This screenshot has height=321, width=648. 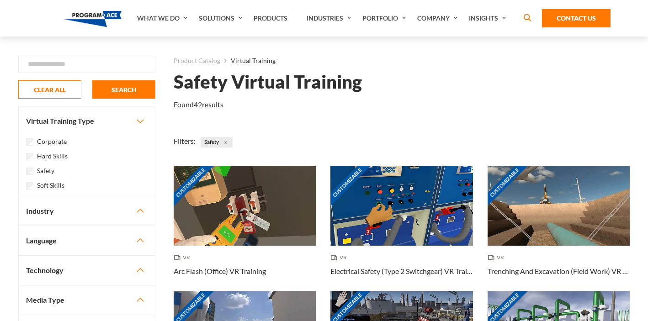 What do you see at coordinates (197, 61) in the screenshot?
I see `a: Product Catalog` at bounding box center [197, 61].